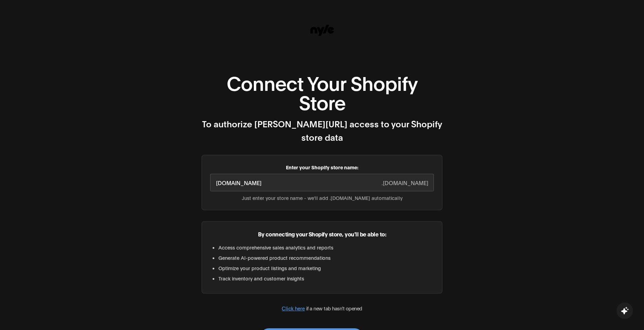 This screenshot has width=644, height=330. What do you see at coordinates (322, 308) in the screenshot?
I see `p: if a new tab hasn't opened` at bounding box center [322, 308].